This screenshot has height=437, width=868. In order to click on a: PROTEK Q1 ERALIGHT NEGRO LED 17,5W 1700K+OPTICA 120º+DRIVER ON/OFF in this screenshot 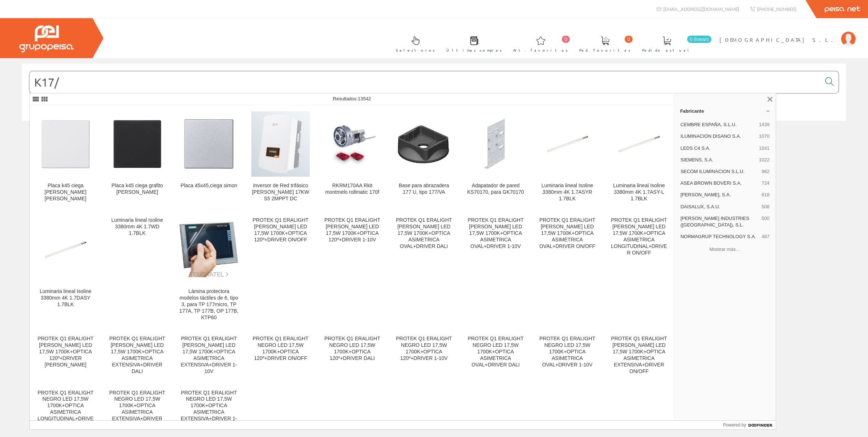, I will do `click(280, 356)`.